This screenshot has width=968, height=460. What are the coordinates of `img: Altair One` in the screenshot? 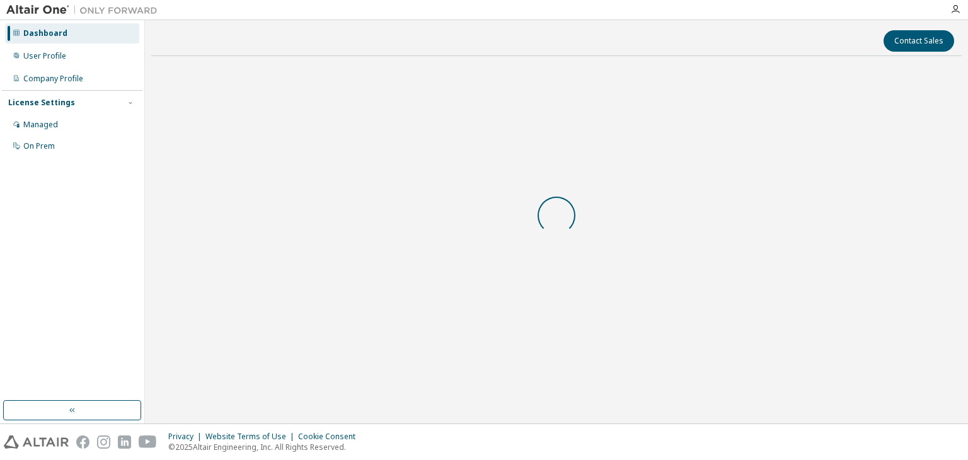 It's located at (85, 10).